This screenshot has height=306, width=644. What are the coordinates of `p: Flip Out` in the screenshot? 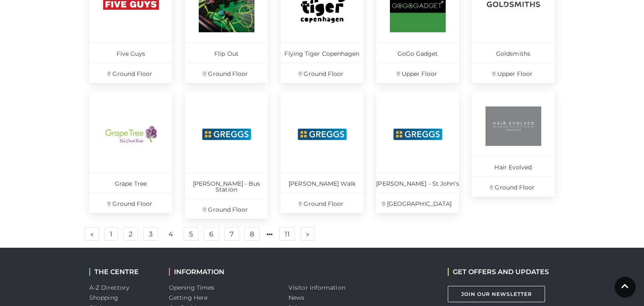 It's located at (226, 53).